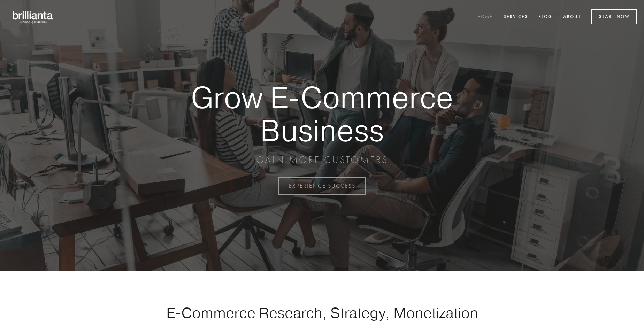  What do you see at coordinates (614, 17) in the screenshot?
I see `a: Start Now` at bounding box center [614, 17].